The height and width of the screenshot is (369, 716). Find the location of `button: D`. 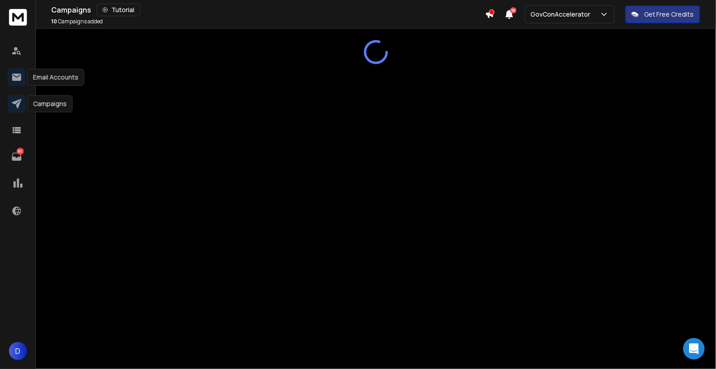

button: D is located at coordinates (18, 351).